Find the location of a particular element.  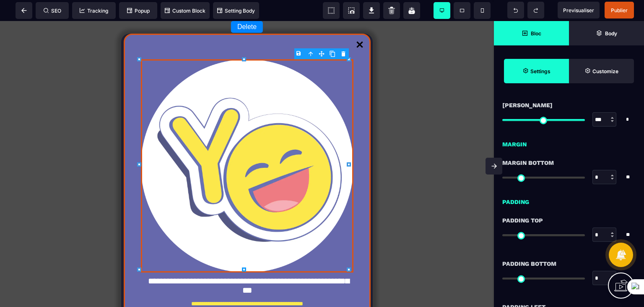

span: Open Style Manager is located at coordinates (602, 71).